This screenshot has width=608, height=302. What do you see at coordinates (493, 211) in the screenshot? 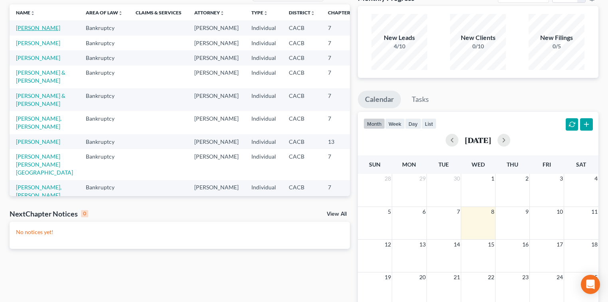
I see `span: 8` at bounding box center [493, 211].